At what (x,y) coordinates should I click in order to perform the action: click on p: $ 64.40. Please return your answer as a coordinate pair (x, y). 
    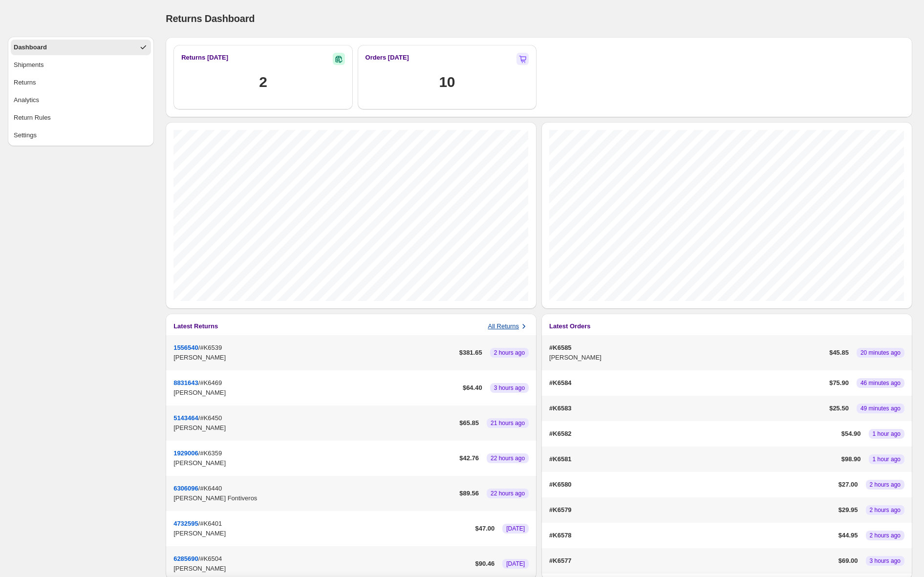
    Looking at the image, I should click on (473, 388).